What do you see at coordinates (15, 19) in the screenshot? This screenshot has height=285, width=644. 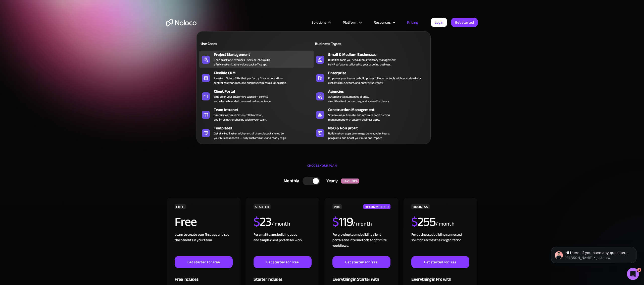 I see `img: Profile image for Darragh` at bounding box center [15, 19].